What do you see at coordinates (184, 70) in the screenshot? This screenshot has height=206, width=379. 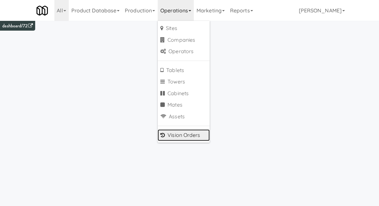 I see `a: Tablets` at bounding box center [184, 70].